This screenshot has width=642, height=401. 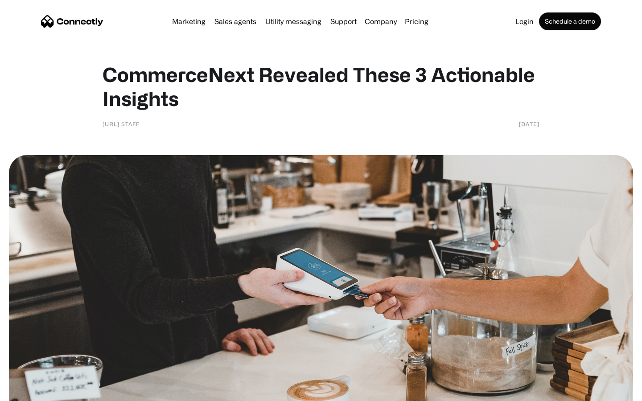 I want to click on a: Marketing, so click(x=189, y=21).